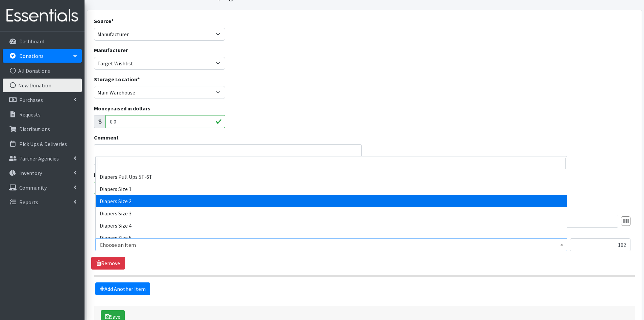 The height and width of the screenshot is (320, 644). Describe the element at coordinates (123, 289) in the screenshot. I see `a: Add Another Item` at that location.